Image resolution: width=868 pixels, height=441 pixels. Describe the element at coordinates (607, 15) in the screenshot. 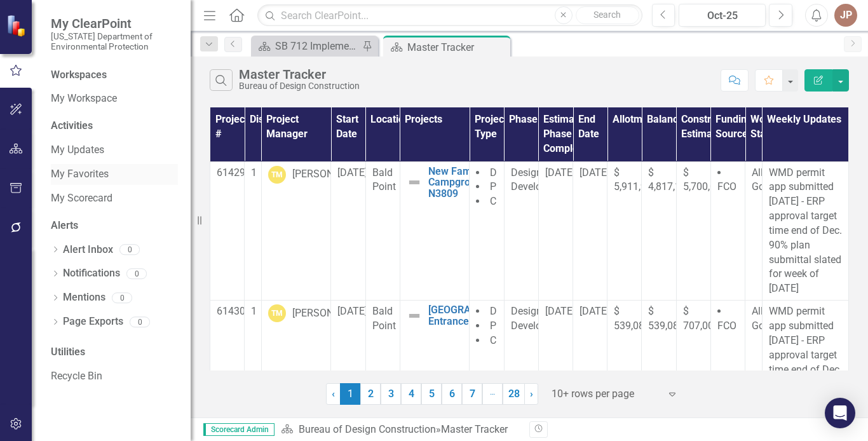

I see `button: Search` at that location.